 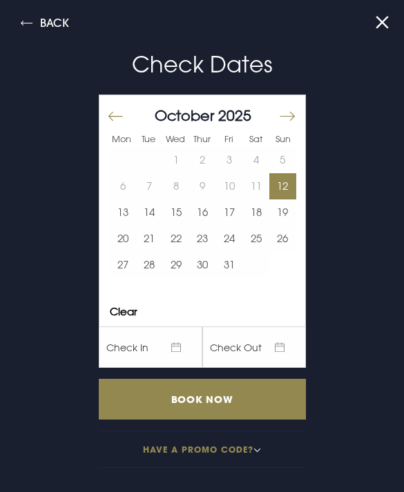 I want to click on td: Choose Thursday, October 16, 2025 as your start date., so click(x=202, y=213).